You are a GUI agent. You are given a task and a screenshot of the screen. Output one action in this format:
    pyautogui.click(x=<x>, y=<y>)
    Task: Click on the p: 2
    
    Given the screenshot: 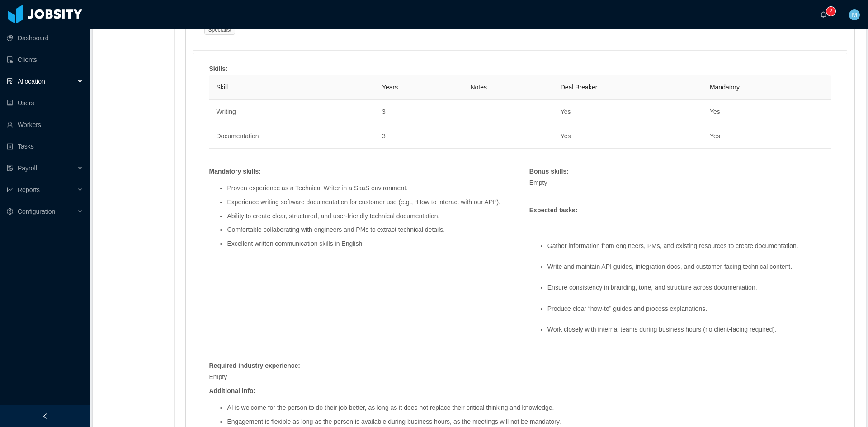 What is the action you would take?
    pyautogui.click(x=831, y=11)
    